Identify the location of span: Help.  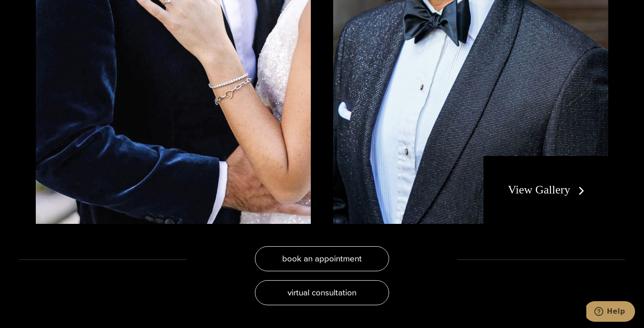
(29, 10).